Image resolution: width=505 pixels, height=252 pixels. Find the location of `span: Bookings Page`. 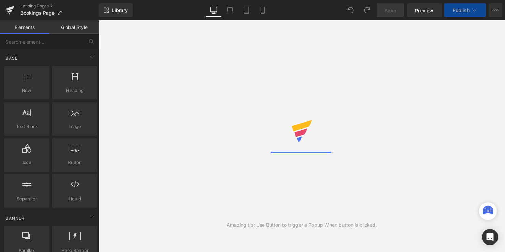

span: Bookings Page is located at coordinates (37, 13).